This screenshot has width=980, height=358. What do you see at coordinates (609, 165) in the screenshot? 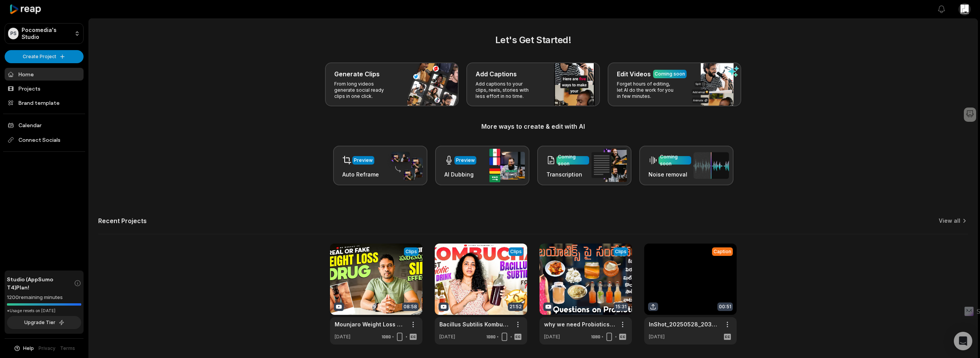
I see `img: transcription.png` at bounding box center [609, 165].